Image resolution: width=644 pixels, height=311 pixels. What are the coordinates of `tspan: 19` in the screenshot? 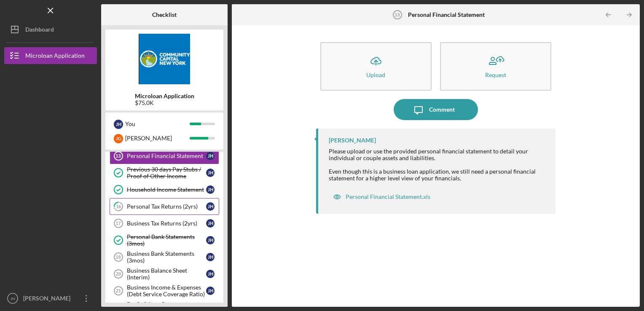 It's located at (118, 257).